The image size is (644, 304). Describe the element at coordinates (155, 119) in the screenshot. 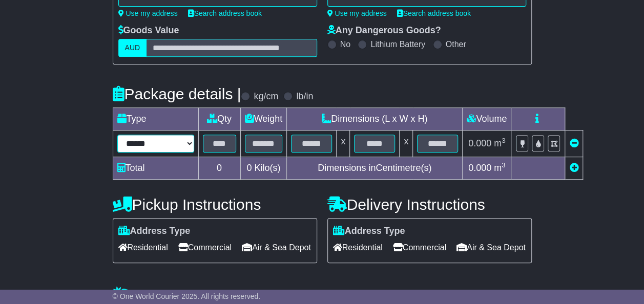

I see `td: Type` at that location.